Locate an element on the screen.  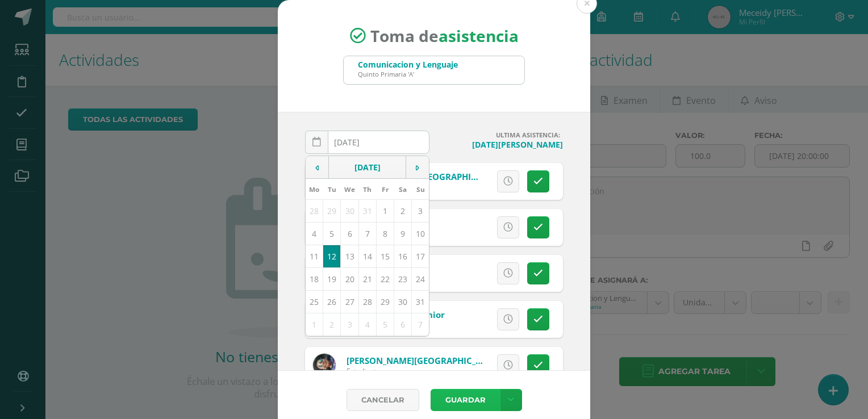
td: 25 is located at coordinates (314, 301).